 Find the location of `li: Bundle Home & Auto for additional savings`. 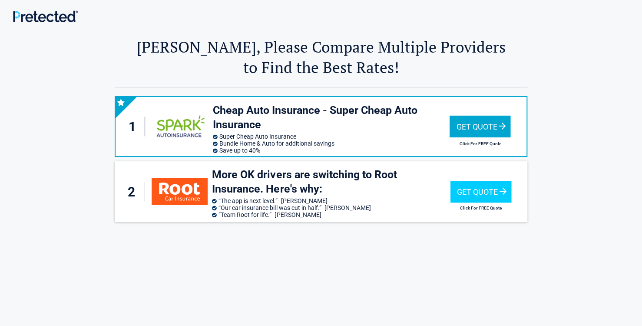

li: Bundle Home & Auto for additional savings is located at coordinates (331, 143).